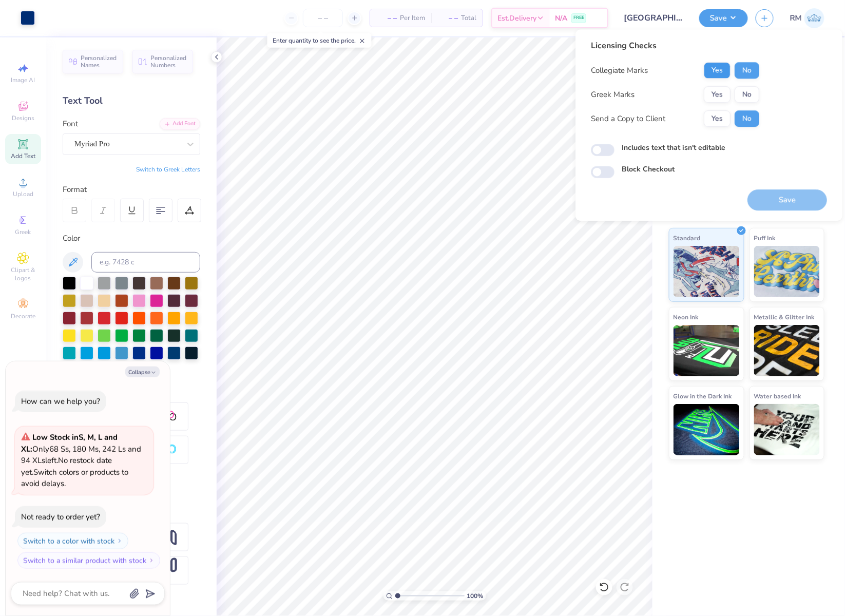 This screenshot has height=616, width=845. What do you see at coordinates (653, 18) in the screenshot?
I see `input: Untitled Design` at bounding box center [653, 18].